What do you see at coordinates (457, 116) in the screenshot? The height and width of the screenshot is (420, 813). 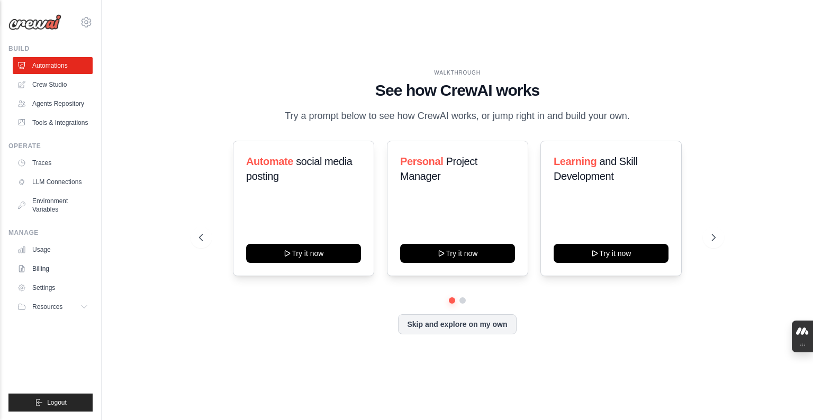 I see `p: Try a prompt below to see how CrewAI works, or jump right in and build your own.` at bounding box center [457, 116].